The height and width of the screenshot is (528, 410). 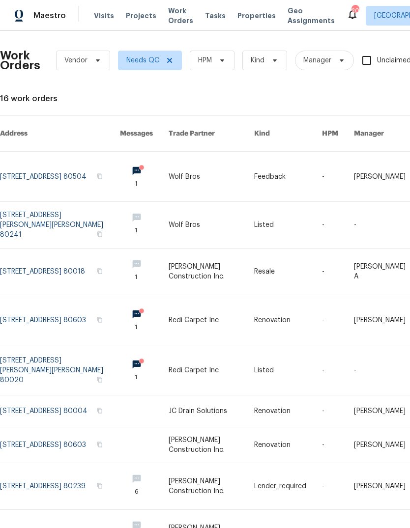 What do you see at coordinates (204, 411) in the screenshot?
I see `td: JC Drain Solutions` at bounding box center [204, 411].